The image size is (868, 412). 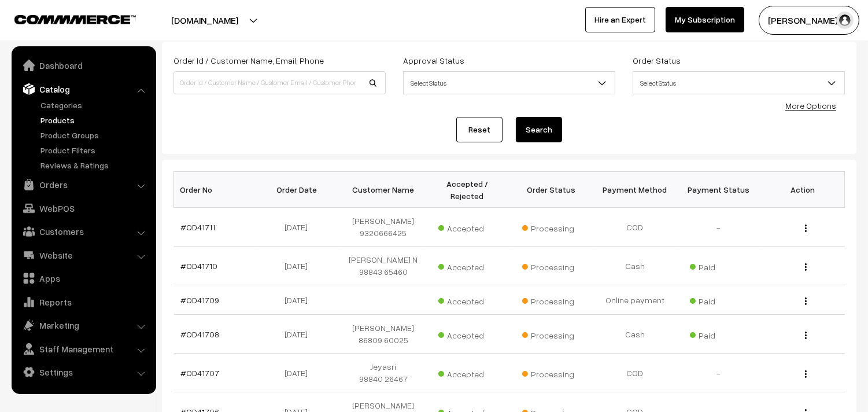 I want to click on a: Marketing, so click(x=84, y=325).